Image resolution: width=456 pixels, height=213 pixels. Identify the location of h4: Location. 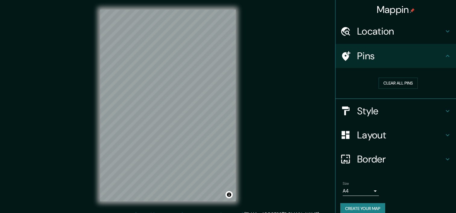
(400, 31).